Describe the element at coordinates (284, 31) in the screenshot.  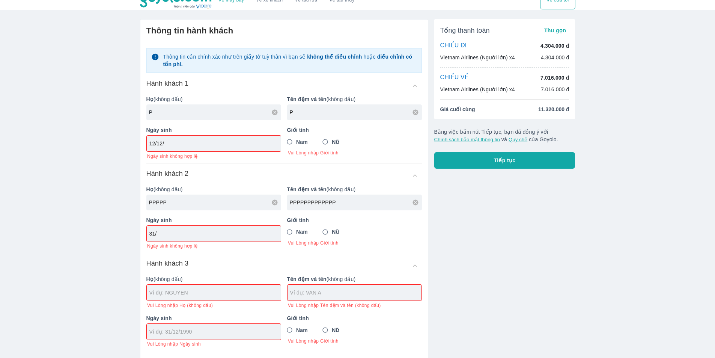
I see `h6: Thông tin hành khách` at that location.